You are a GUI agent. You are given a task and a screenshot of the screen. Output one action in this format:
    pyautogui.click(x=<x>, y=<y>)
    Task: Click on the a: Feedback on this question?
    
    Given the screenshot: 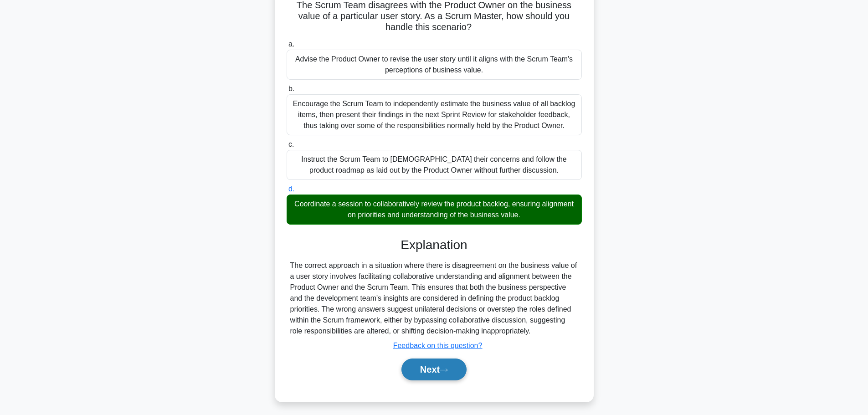 What is the action you would take?
    pyautogui.click(x=438, y=345)
    